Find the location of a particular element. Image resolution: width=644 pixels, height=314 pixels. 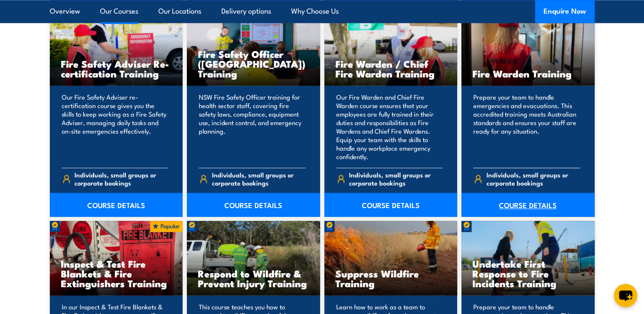

p: Prepare your team to handle emergencies and evacuations. This accredited training meets Australia... is located at coordinates (526, 127).